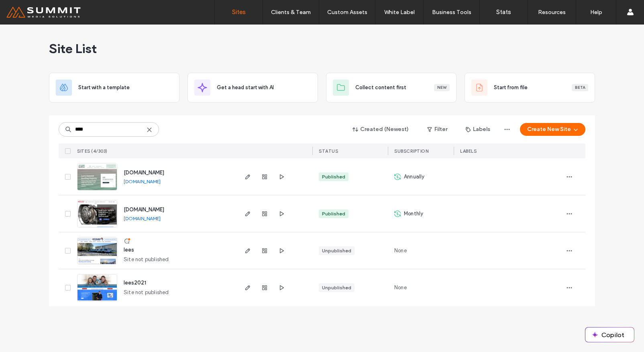 The image size is (644, 352). I want to click on span: lees, so click(129, 250).